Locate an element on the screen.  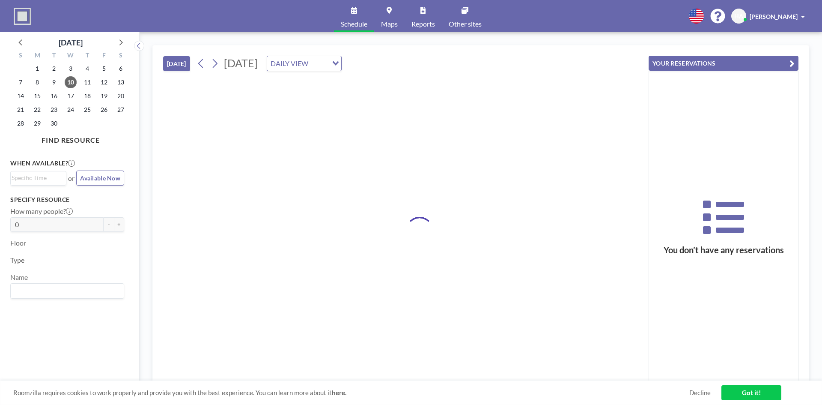
span: Monday, September 1, 2025 is located at coordinates (37, 69).